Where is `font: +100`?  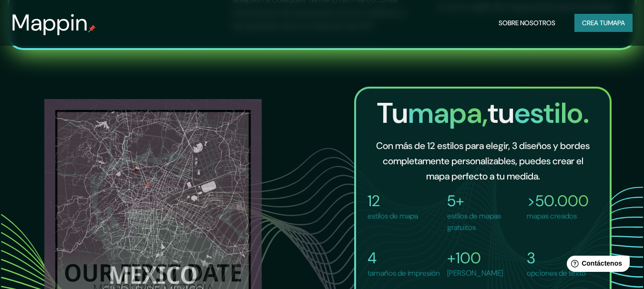 font: +100 is located at coordinates (464, 258).